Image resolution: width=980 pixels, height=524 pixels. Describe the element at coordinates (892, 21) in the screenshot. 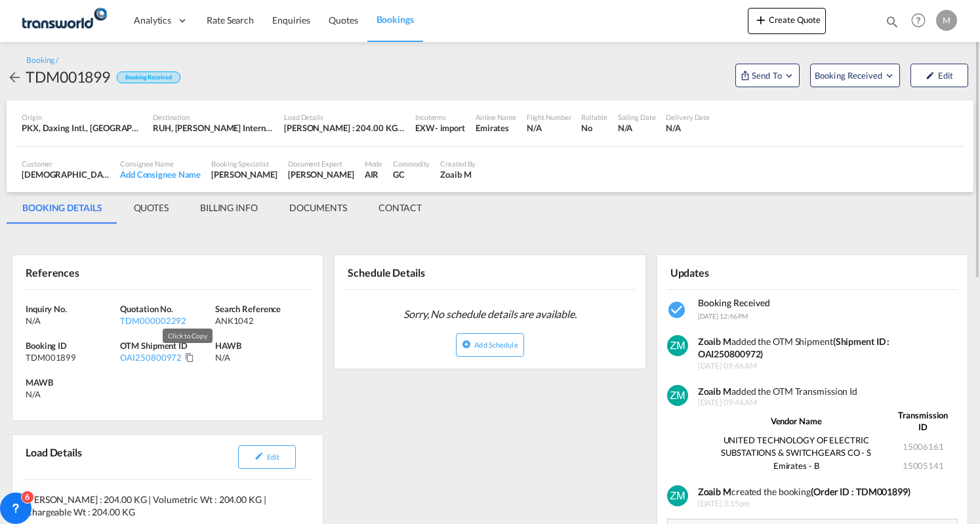

I see `md-icon: icon-magnify` at that location.